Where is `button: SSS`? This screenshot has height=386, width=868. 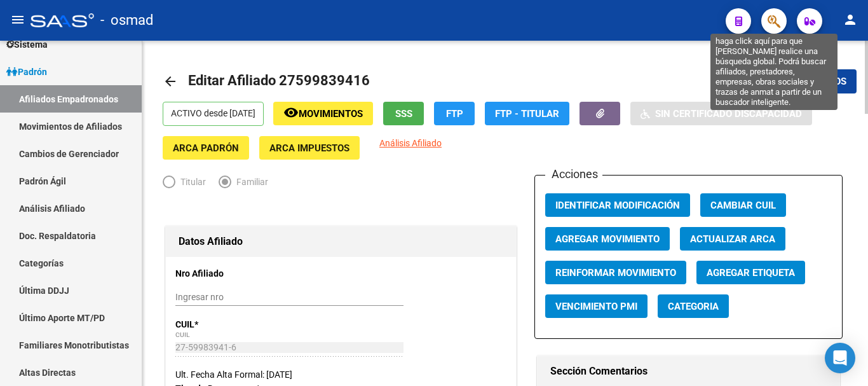
button: SSS is located at coordinates (404, 113).